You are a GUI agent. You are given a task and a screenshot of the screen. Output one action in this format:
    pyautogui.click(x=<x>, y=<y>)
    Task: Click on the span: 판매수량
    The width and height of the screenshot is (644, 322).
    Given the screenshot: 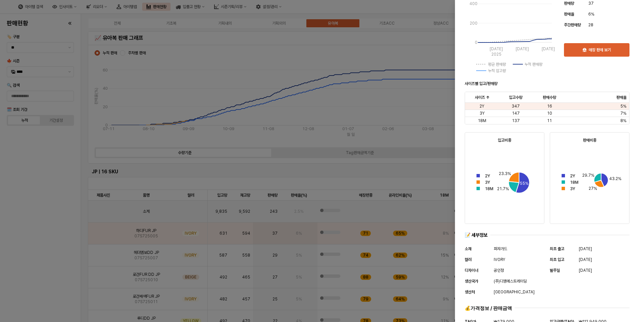 What is the action you would take?
    pyautogui.click(x=549, y=98)
    